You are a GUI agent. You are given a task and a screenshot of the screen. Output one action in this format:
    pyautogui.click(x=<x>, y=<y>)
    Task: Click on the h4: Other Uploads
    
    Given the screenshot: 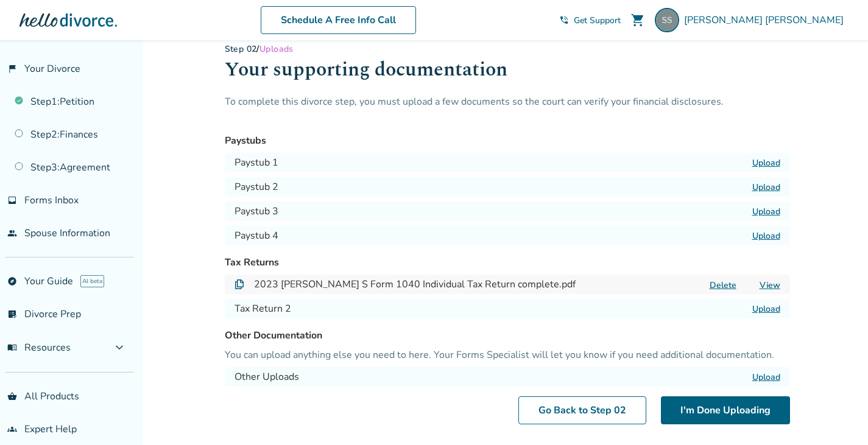 What is the action you would take?
    pyautogui.click(x=267, y=377)
    